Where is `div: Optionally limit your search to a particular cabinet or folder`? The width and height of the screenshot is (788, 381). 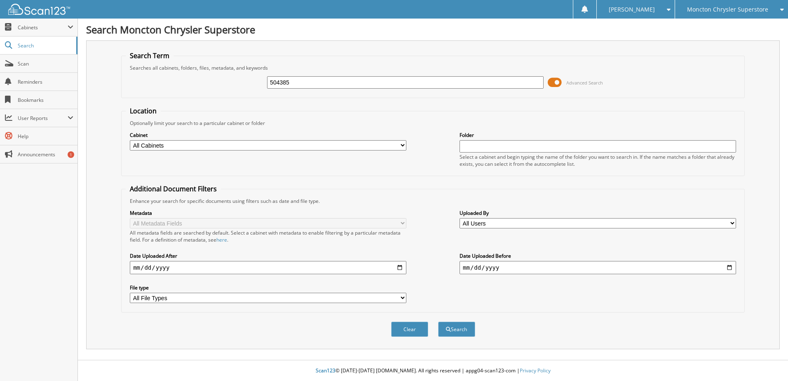 div: Optionally limit your search to a particular cabinet or folder is located at coordinates (433, 123).